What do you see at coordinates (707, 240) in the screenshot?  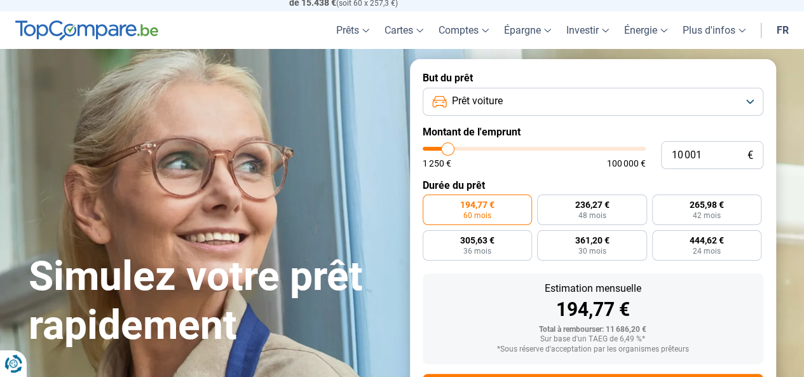 I see `span: 444,62 €` at bounding box center [707, 240].